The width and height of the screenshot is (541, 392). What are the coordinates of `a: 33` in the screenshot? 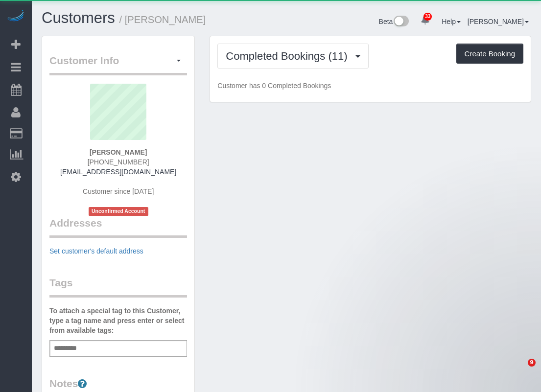 It's located at (425, 21).